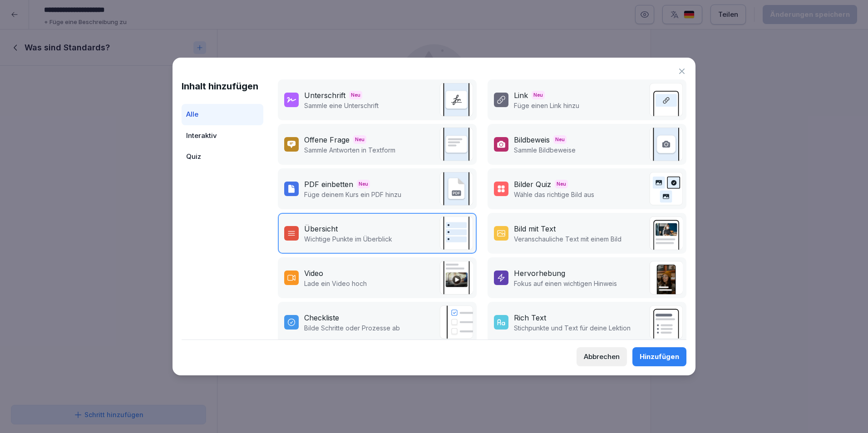  Describe the element at coordinates (352, 328) in the screenshot. I see `p: Bilde Schritte oder Prozesse ab` at that location.